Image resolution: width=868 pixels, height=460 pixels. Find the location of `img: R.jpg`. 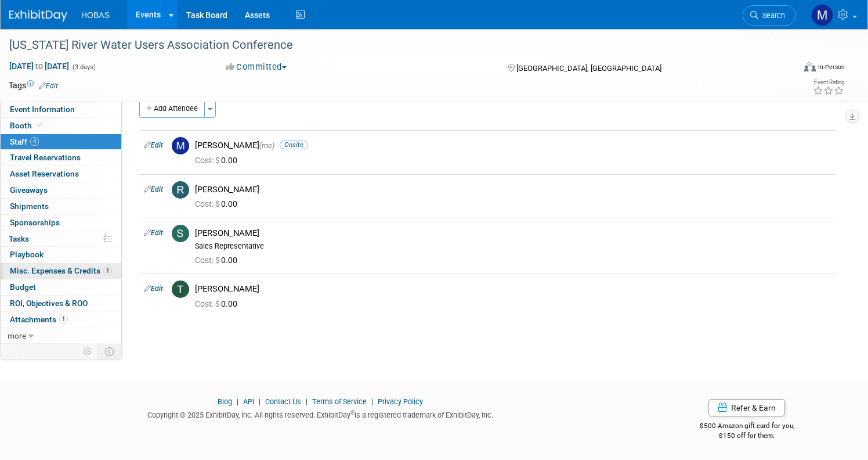

img: R.jpg is located at coordinates (180, 190).